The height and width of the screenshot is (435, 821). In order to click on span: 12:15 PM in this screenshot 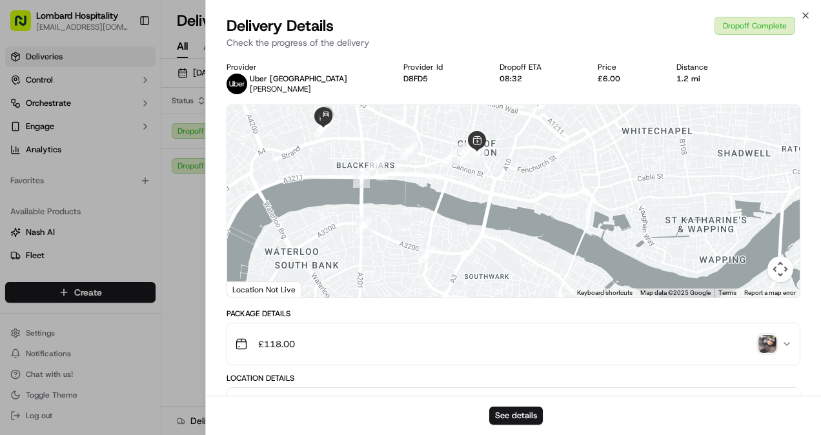, I will do `click(132, 205)`.